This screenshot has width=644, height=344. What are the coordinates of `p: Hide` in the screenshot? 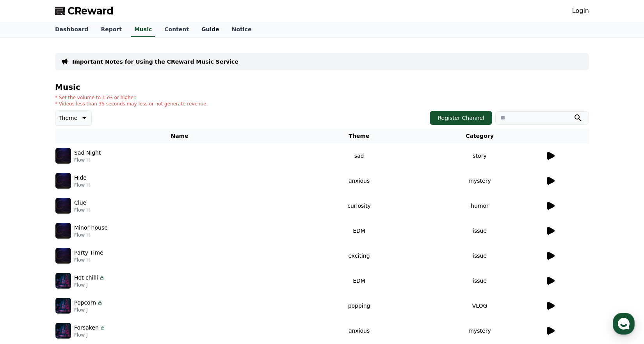 It's located at (80, 177).